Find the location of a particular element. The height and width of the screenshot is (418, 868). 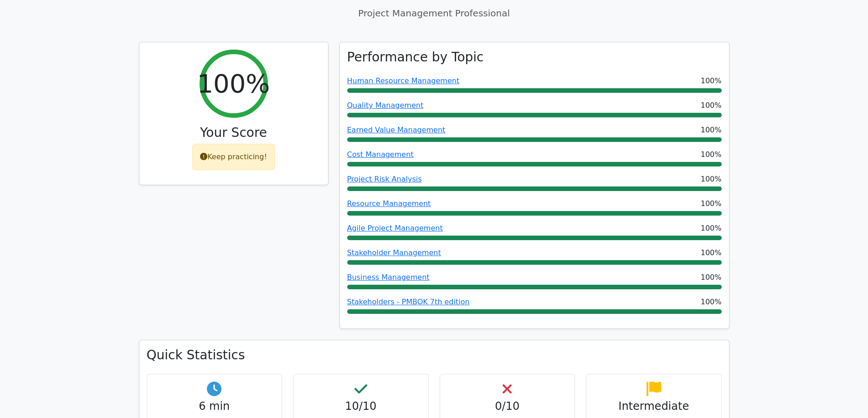

a: Stakeholders - PMBOK 7th edition is located at coordinates (408, 302).